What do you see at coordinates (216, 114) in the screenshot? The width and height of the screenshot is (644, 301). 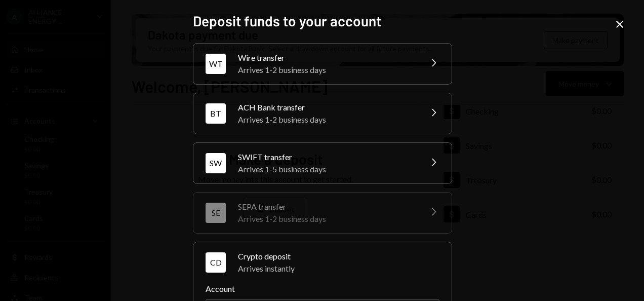 I see `div: BT` at bounding box center [216, 114].